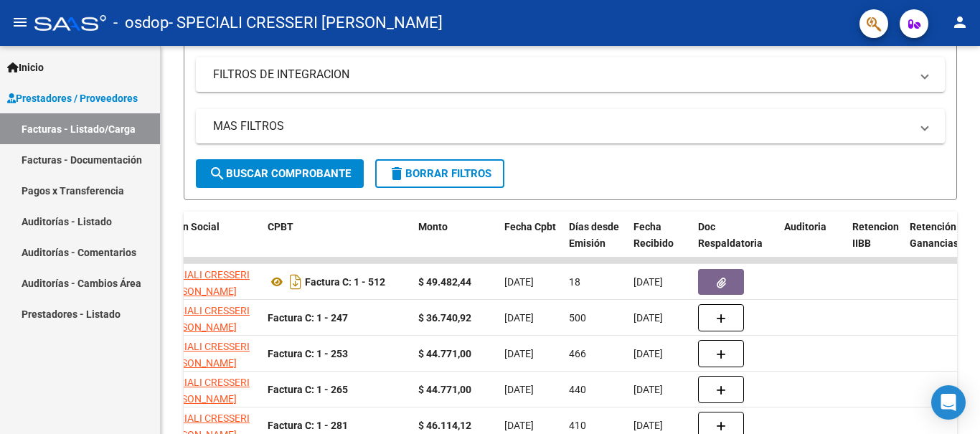 The height and width of the screenshot is (434, 980). Describe the element at coordinates (308, 354) in the screenshot. I see `strong: Factura C: 1 - 253` at that location.